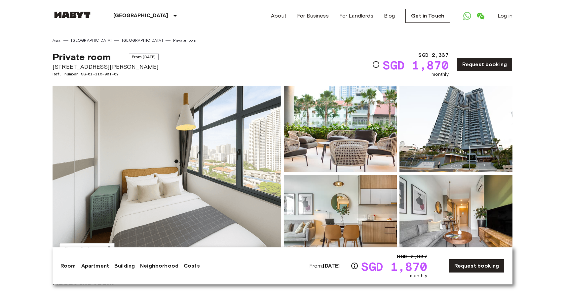  I want to click on a: Asia, so click(56, 40).